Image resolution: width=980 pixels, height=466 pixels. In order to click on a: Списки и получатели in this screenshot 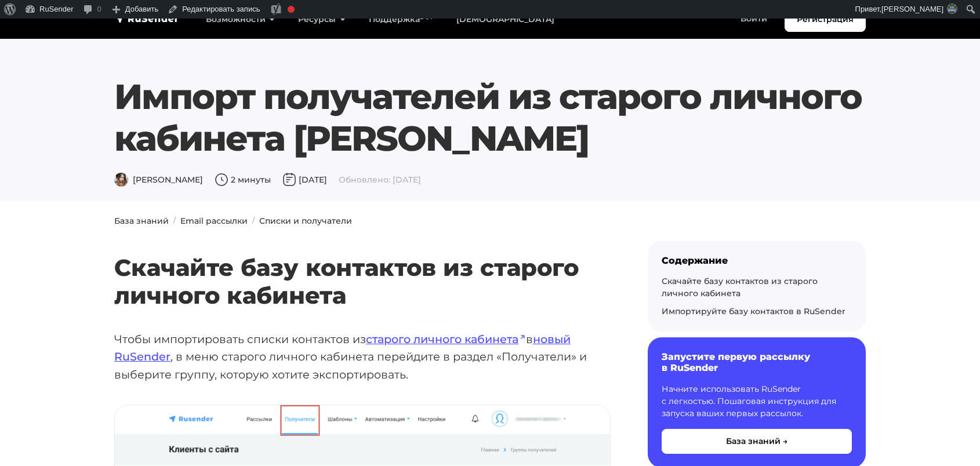, I will do `click(306, 221)`.